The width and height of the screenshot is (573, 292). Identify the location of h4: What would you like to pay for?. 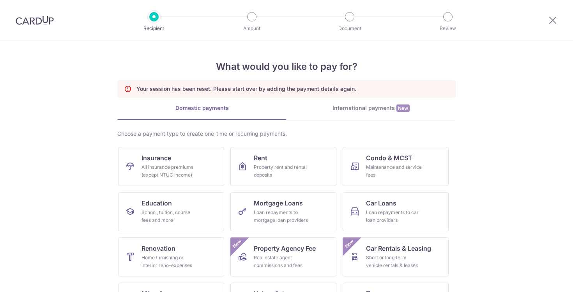
(286, 67).